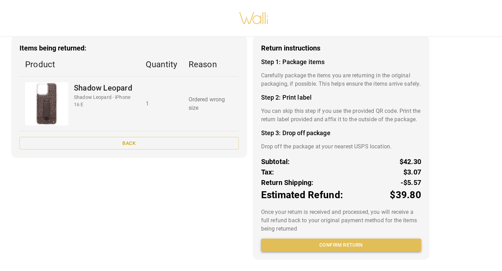 The image size is (502, 271). I want to click on h4: Step 1: Package items, so click(341, 62).